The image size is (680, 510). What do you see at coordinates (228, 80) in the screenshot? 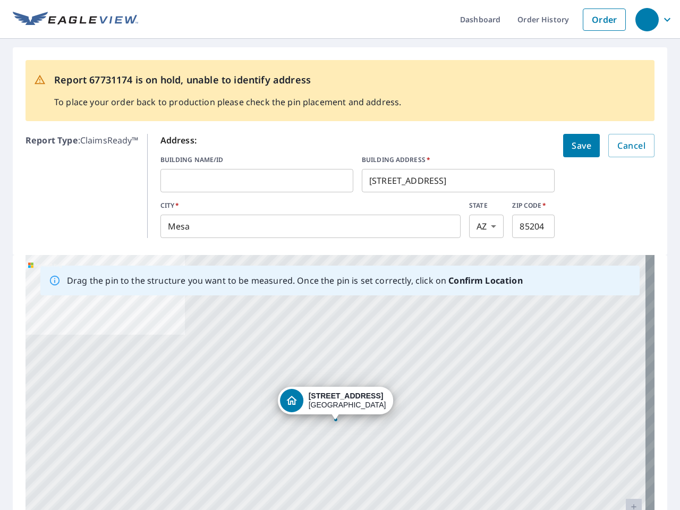
I see `p: Report 67731174 is on hold, unable to identify address` at bounding box center [228, 80].